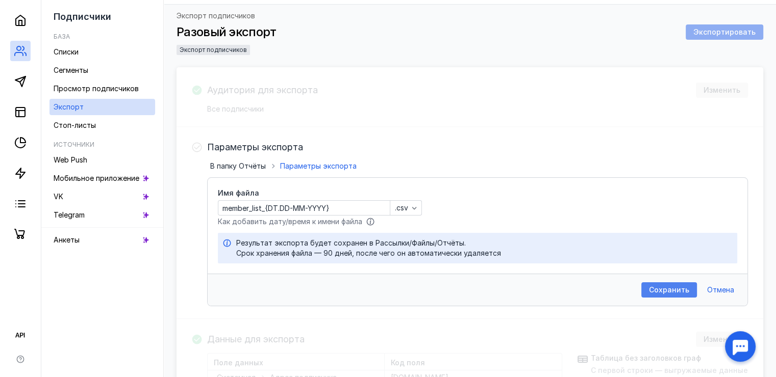 The width and height of the screenshot is (776, 377). I want to click on h5: База, so click(62, 36).